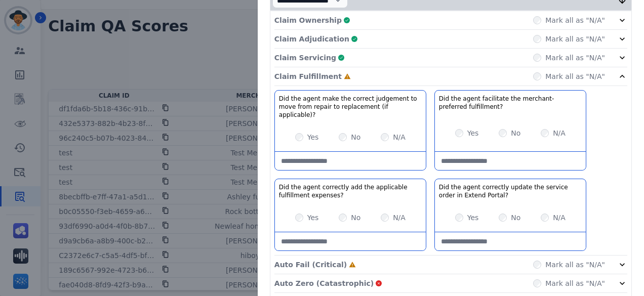  I want to click on p: Claim Fulfillment, so click(308, 76).